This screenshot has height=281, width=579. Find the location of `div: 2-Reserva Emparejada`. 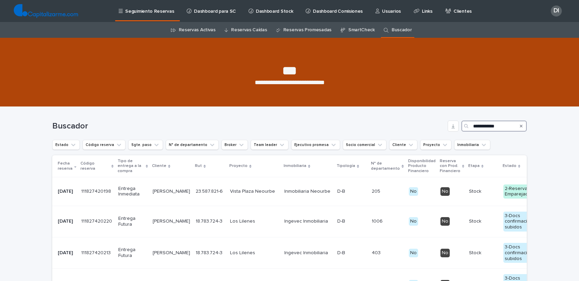

div: 2-Reserva Emparejada is located at coordinates (519, 192).